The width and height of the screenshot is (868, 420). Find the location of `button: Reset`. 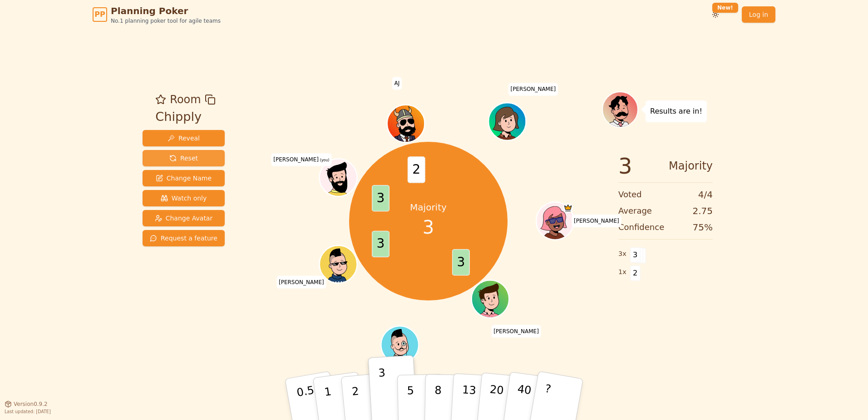

button: Reset is located at coordinates (183, 158).